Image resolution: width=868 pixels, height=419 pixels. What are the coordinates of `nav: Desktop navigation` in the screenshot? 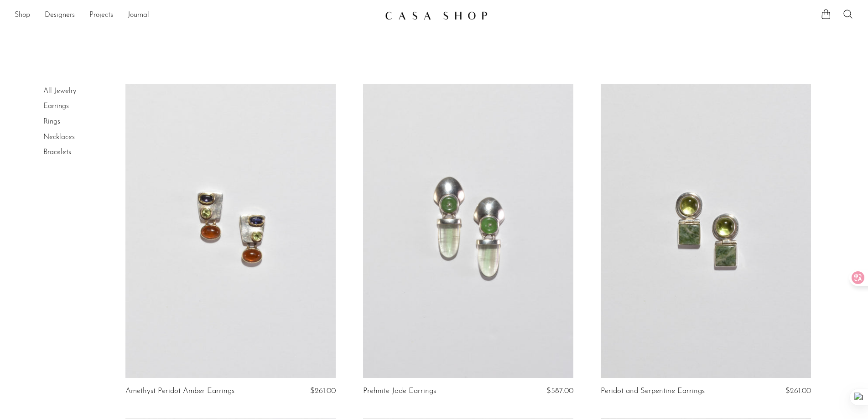 It's located at (196, 15).